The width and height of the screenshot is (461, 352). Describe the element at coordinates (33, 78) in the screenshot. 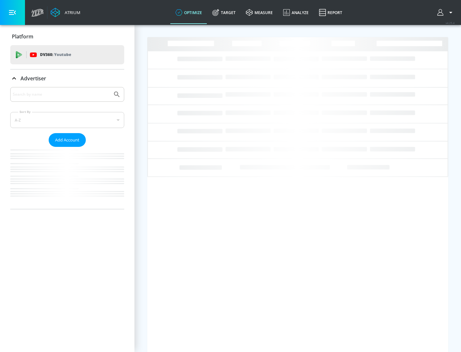

I see `p: Advertiser` at that location.